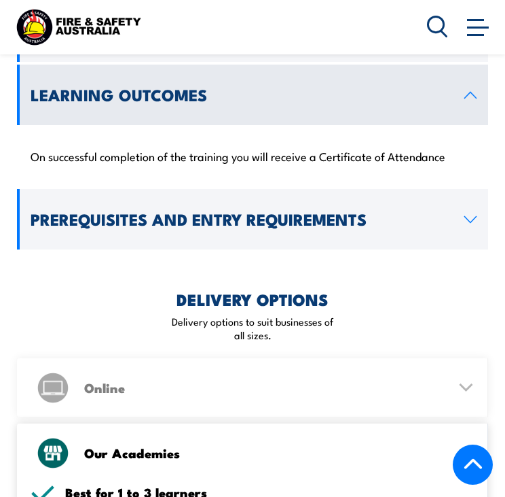 The width and height of the screenshot is (505, 497). Describe the element at coordinates (254, 156) in the screenshot. I see `p: On successful completion of the training you will receive a Certificate of Attendance` at that location.